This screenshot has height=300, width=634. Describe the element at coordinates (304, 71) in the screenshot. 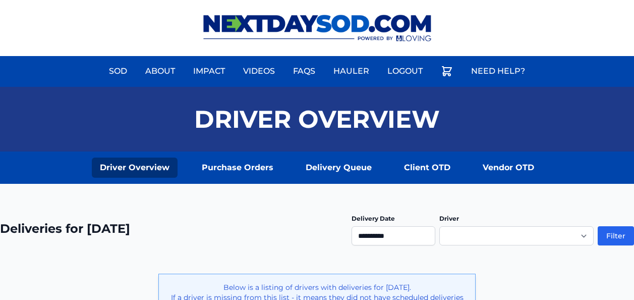

I see `a: FAQs` at that location.